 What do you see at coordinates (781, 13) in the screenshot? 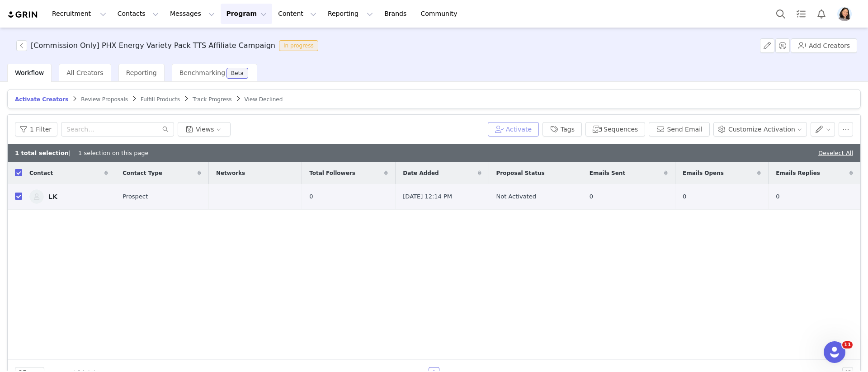
I see `button: Search` at bounding box center [781, 13].